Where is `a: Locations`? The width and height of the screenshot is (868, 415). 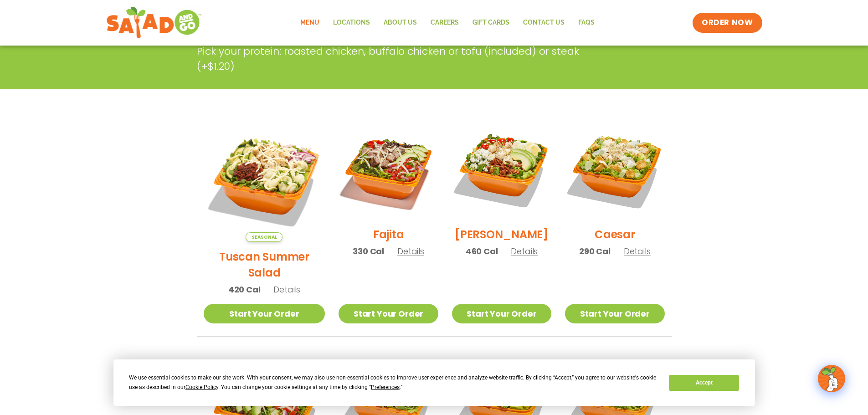 a: Locations is located at coordinates (351, 23).